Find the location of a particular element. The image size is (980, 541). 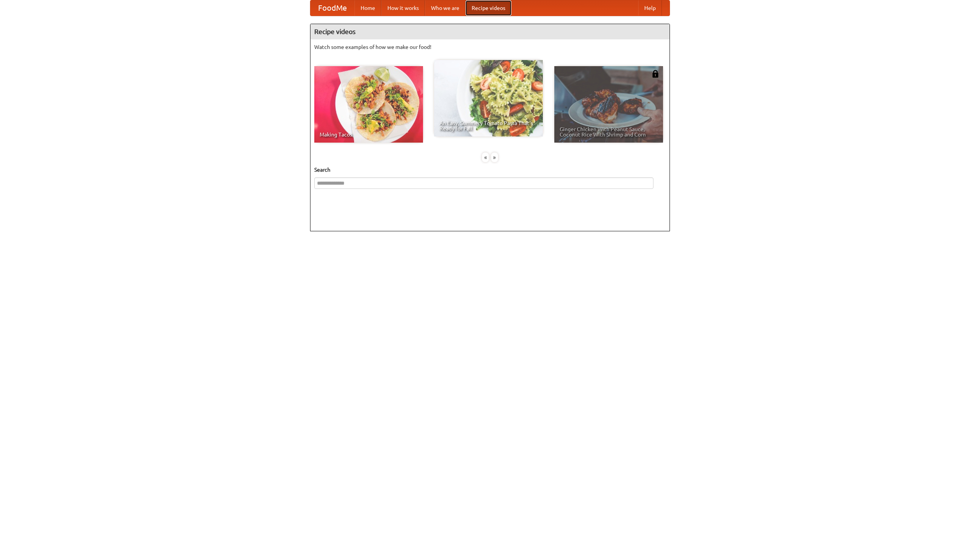

img: 483408.png is located at coordinates (656, 74).